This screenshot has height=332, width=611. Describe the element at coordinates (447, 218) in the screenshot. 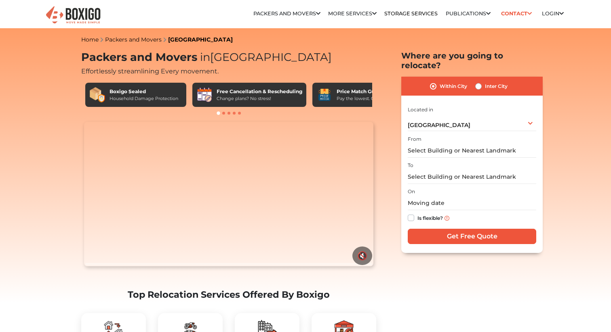

I see `img: info` at that location.